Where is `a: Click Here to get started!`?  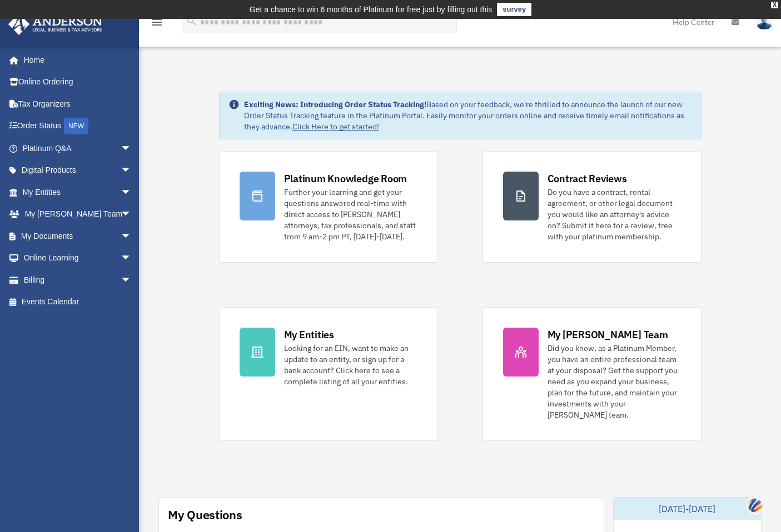
a: Click Here to get started! is located at coordinates (336, 127).